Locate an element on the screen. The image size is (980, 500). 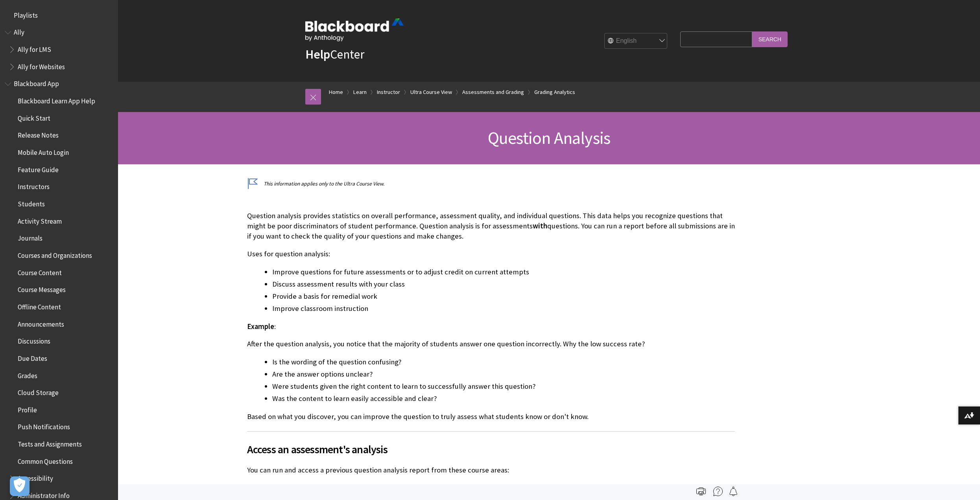
li: Are the answer options unclear? is located at coordinates (503, 375).